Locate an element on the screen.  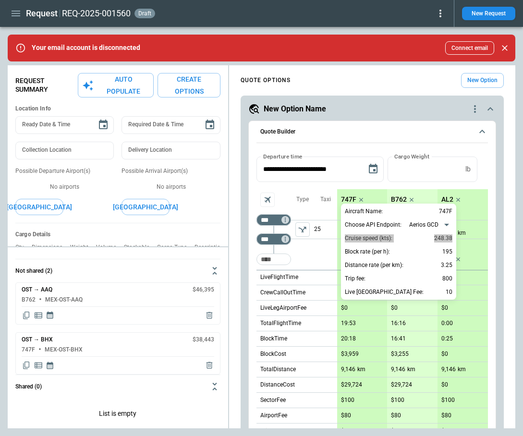
p: Block rate (per h): is located at coordinates (367, 251).